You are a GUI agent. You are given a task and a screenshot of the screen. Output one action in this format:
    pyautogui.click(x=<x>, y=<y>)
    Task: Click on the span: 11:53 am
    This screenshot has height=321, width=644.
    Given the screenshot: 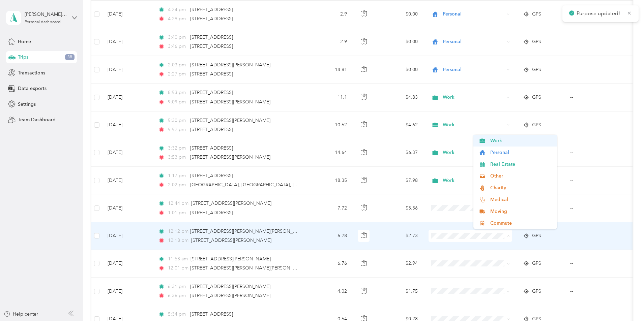 What is the action you would take?
    pyautogui.click(x=178, y=259)
    